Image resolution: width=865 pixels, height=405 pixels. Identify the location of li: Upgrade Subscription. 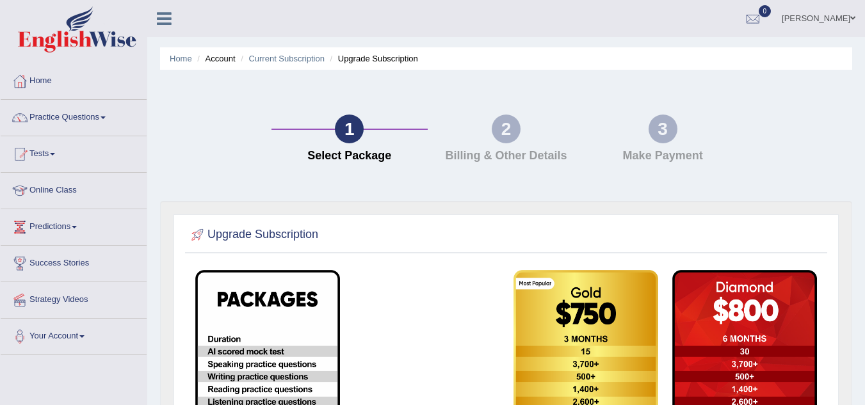
(373, 58).